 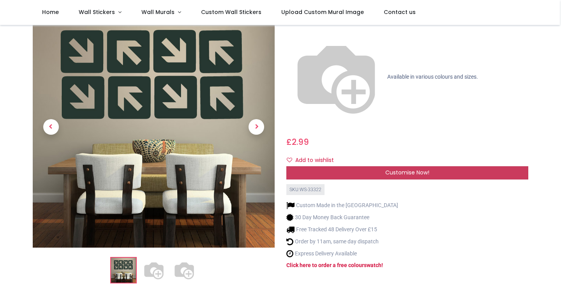 What do you see at coordinates (51, 127) in the screenshot?
I see `a: Previous` at bounding box center [51, 127].